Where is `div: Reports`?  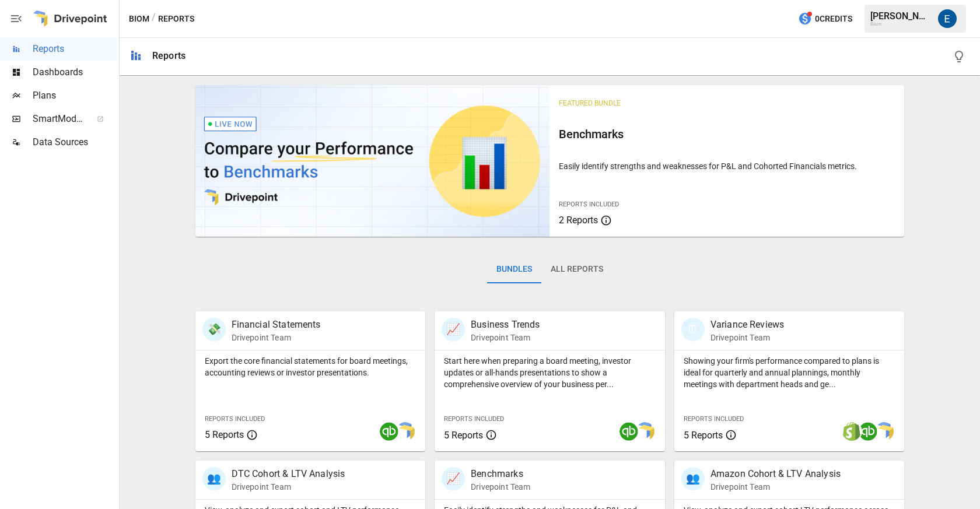
div: Reports is located at coordinates (169, 56).